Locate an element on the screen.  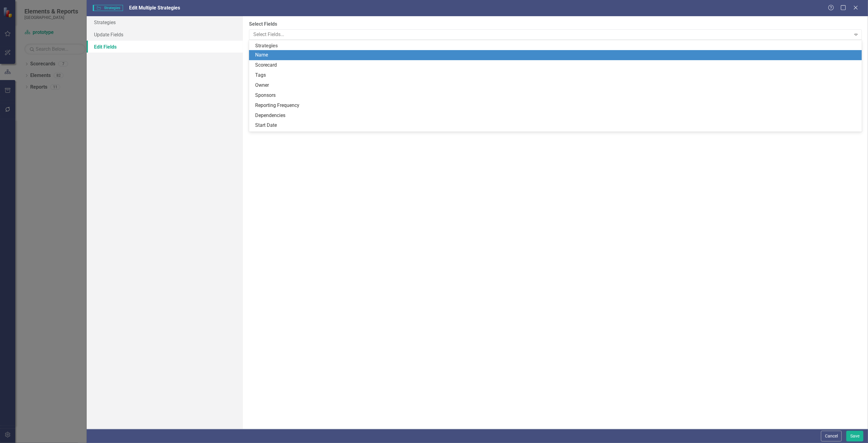
div: Tags is located at coordinates (557, 75).